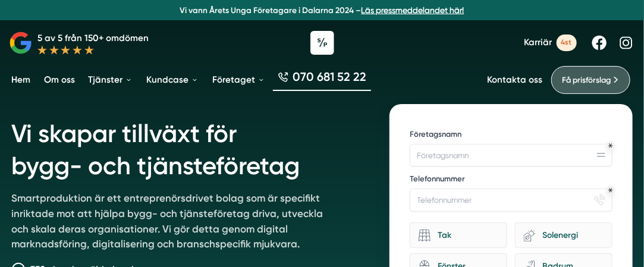 The width and height of the screenshot is (644, 267). What do you see at coordinates (587, 80) in the screenshot?
I see `span: Få prisförslag` at bounding box center [587, 80].